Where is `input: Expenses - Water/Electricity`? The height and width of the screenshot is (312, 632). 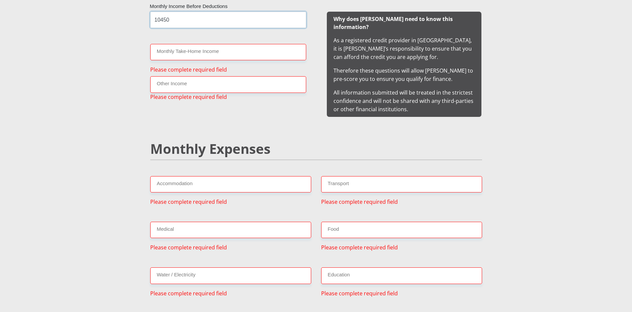
input: Expenses - Water/Electricity is located at coordinates (231, 276).